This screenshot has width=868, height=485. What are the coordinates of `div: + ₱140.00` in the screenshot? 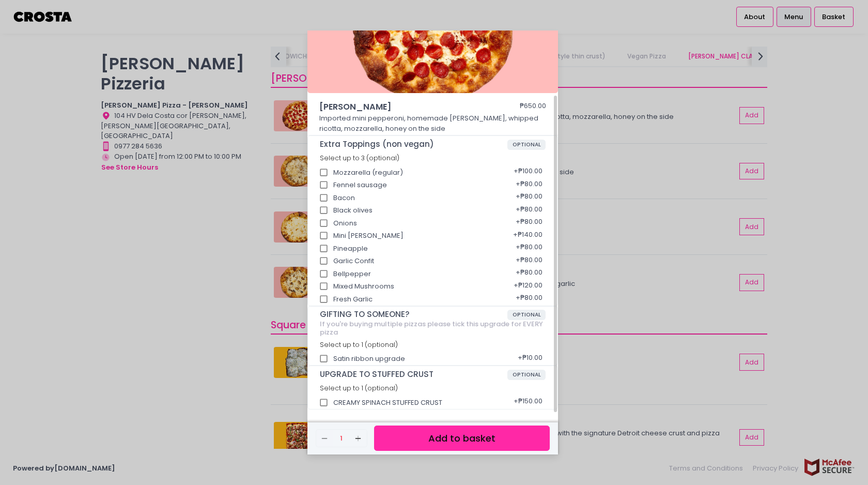 It's located at (528, 235).